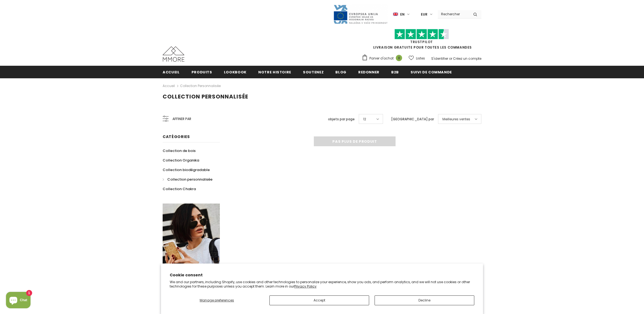 This screenshot has height=314, width=644. What do you see at coordinates (186, 170) in the screenshot?
I see `span: Collection biodégradable` at bounding box center [186, 170].